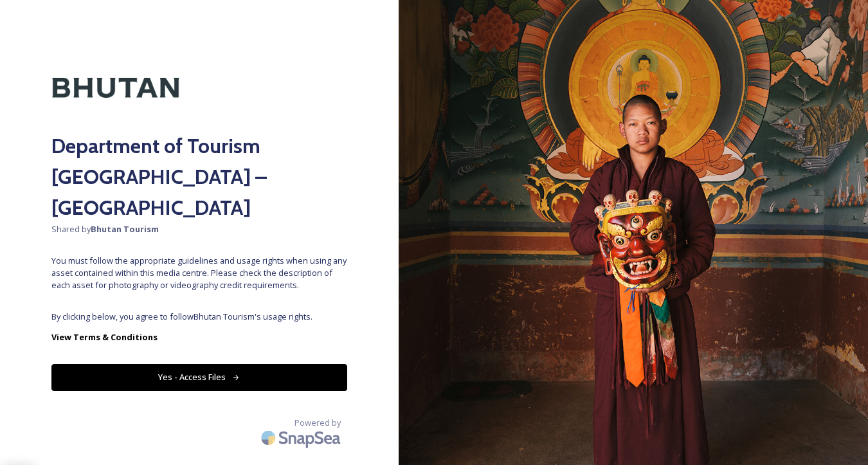 The width and height of the screenshot is (868, 465). Describe the element at coordinates (125, 229) in the screenshot. I see `strong: Bhutan Tourism` at that location.